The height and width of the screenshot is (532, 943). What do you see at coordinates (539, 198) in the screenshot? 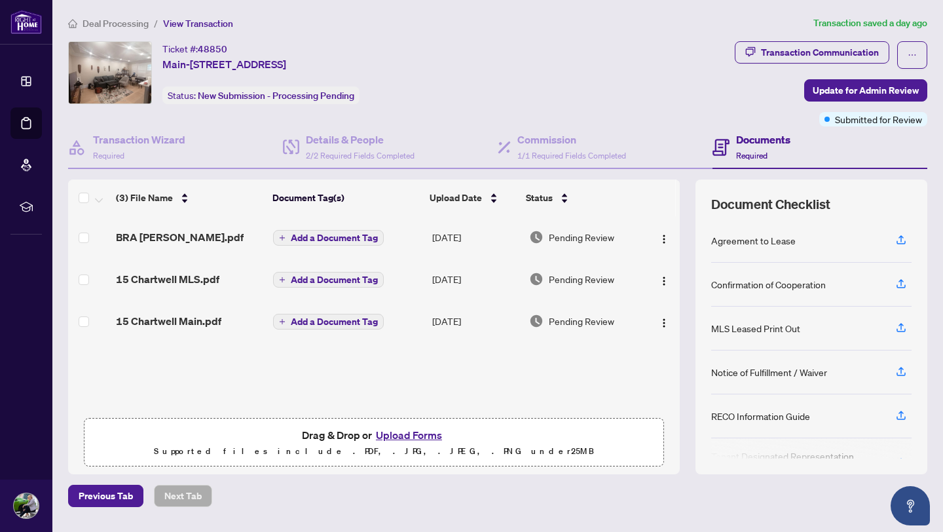
I see `span: Status` at bounding box center [539, 198].